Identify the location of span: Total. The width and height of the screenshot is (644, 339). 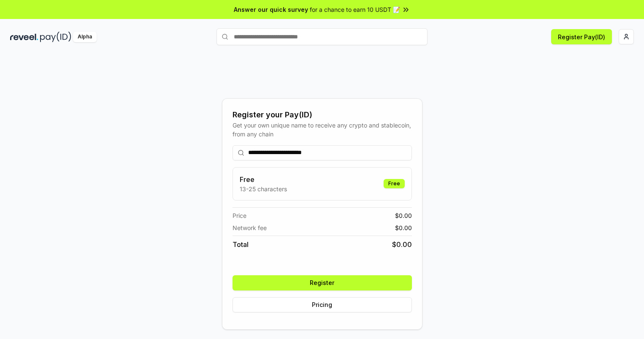
(241, 244).